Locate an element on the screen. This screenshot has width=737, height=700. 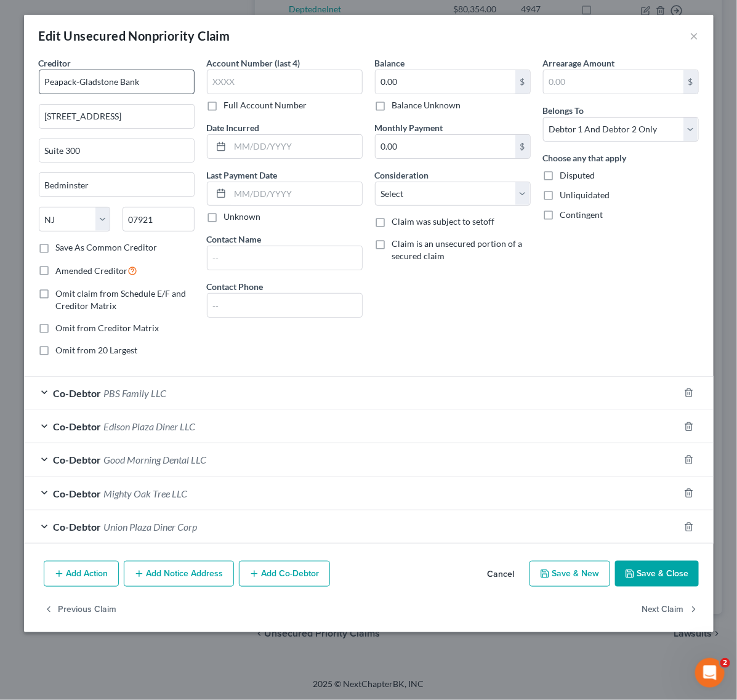
label: Contact Name is located at coordinates (234, 239).